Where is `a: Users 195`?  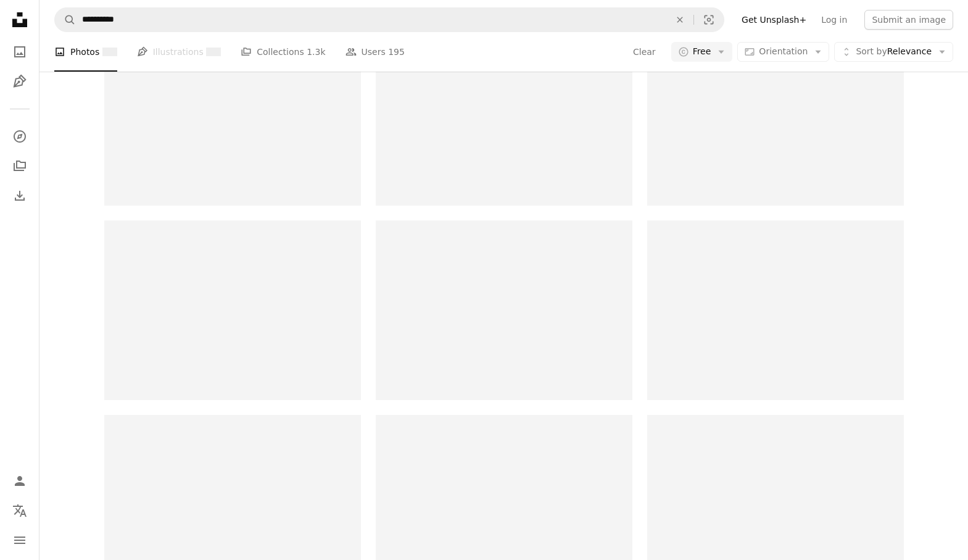 a: Users 195 is located at coordinates (375, 52).